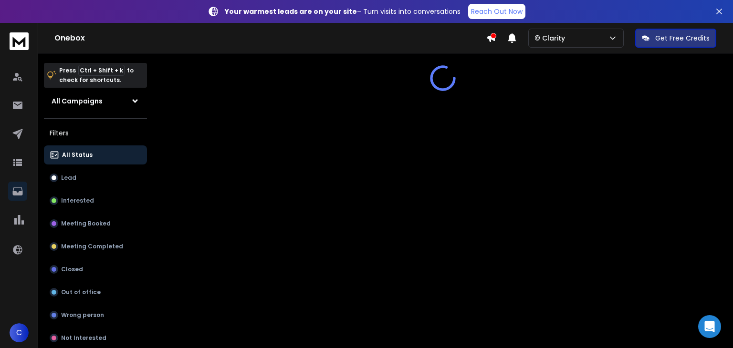  What do you see at coordinates (77, 201) in the screenshot?
I see `p: Interested` at bounding box center [77, 201].